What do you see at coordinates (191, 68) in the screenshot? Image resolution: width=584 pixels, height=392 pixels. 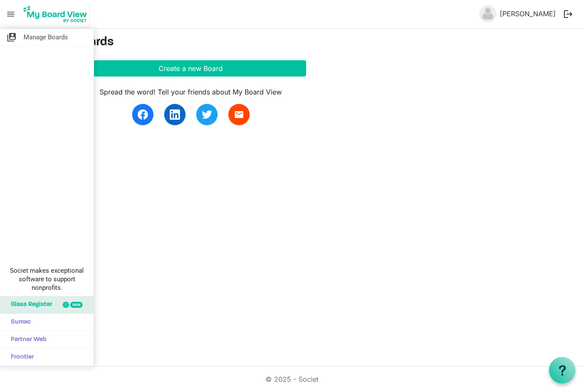 I see `button: Create a new Board` at bounding box center [191, 68].